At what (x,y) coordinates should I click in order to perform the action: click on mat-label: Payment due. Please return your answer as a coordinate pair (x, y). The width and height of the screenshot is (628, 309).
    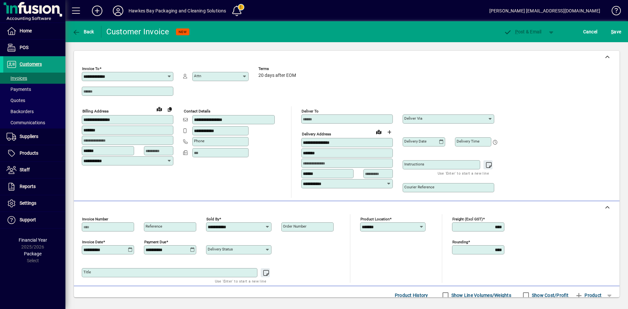
    Looking at the image, I should click on (155, 242).